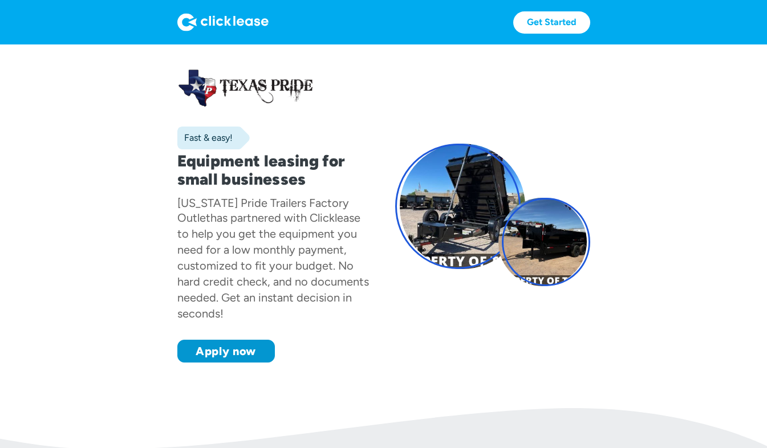  What do you see at coordinates (552, 22) in the screenshot?
I see `a: Get Started` at bounding box center [552, 22].